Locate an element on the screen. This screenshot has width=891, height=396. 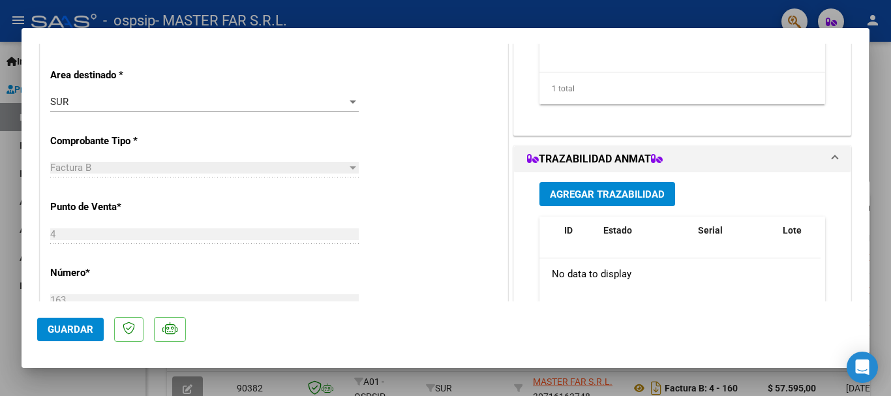
datatable-header-cell: Estado is located at coordinates (645, 238).